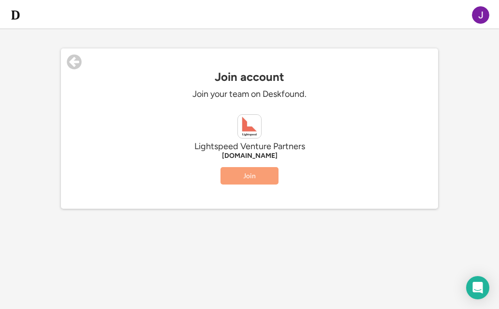  Describe the element at coordinates (478, 287) in the screenshot. I see `div: Open Intercom Messenger` at that location.